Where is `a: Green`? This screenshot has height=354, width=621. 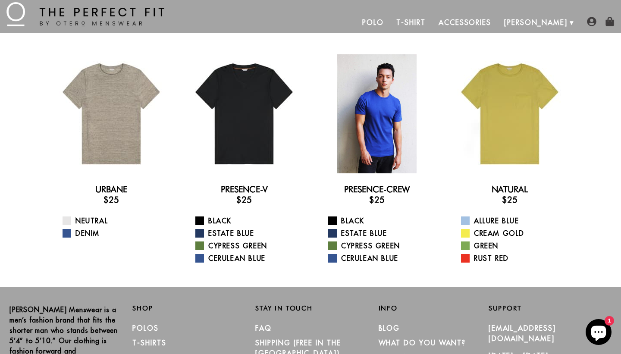
a: Green is located at coordinates (515, 246).